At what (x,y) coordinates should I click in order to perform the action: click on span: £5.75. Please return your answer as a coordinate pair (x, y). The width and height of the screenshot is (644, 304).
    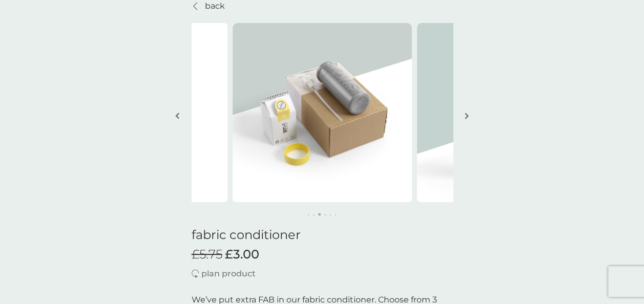
    Looking at the image, I should click on (207, 255).